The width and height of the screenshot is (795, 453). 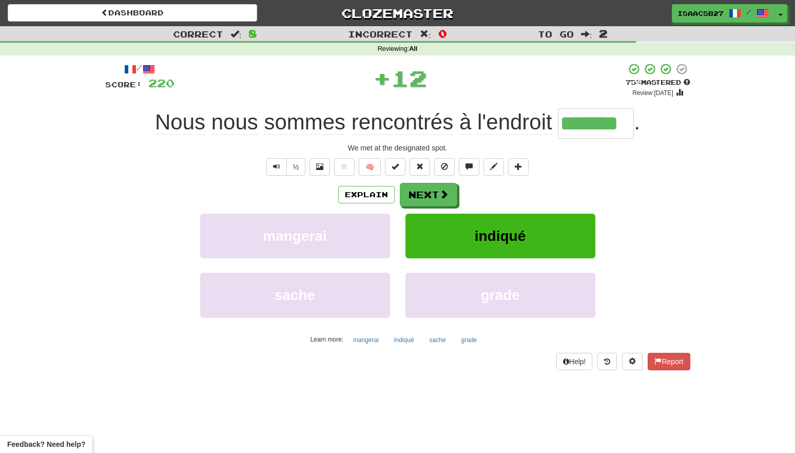 What do you see at coordinates (395, 167) in the screenshot?
I see `button: Set this sentence to 100% Mastered (alt+m)` at bounding box center [395, 167].